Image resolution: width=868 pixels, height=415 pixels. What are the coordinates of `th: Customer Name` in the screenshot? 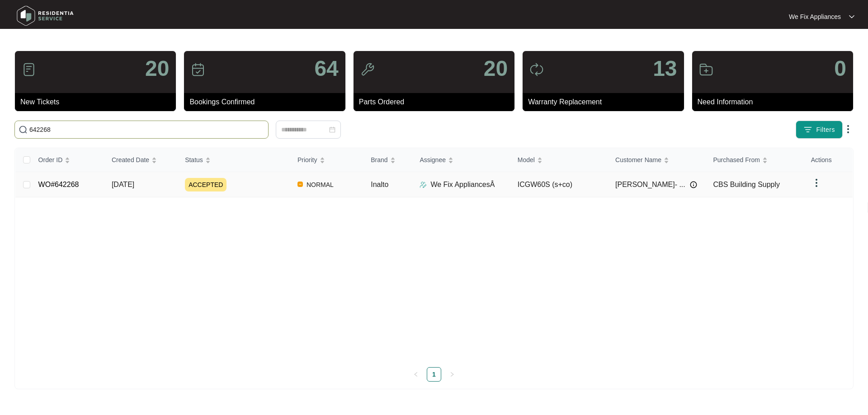 It's located at (657, 160).